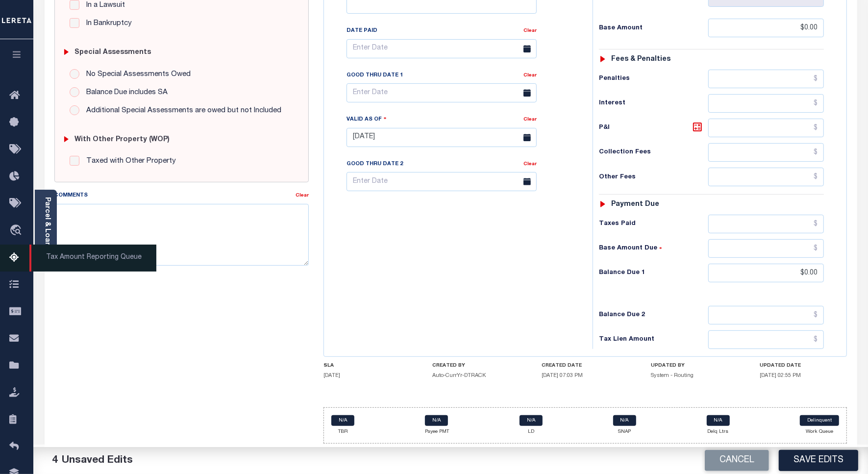 Image resolution: width=868 pixels, height=474 pixels. Describe the element at coordinates (476, 375) in the screenshot. I see `h5: Auto-CurrYr-DTRACK` at that location.